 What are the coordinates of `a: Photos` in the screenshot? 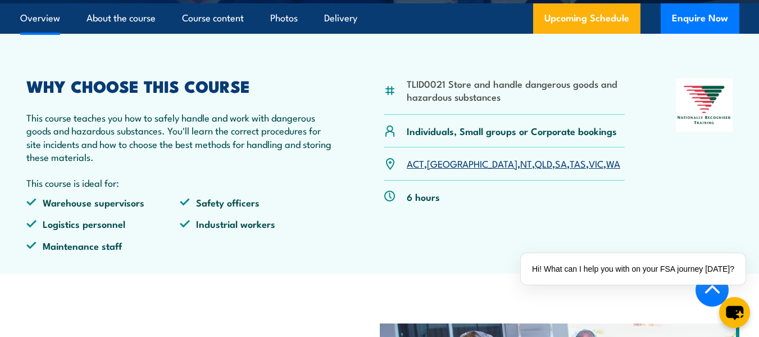 It's located at (284, 18).